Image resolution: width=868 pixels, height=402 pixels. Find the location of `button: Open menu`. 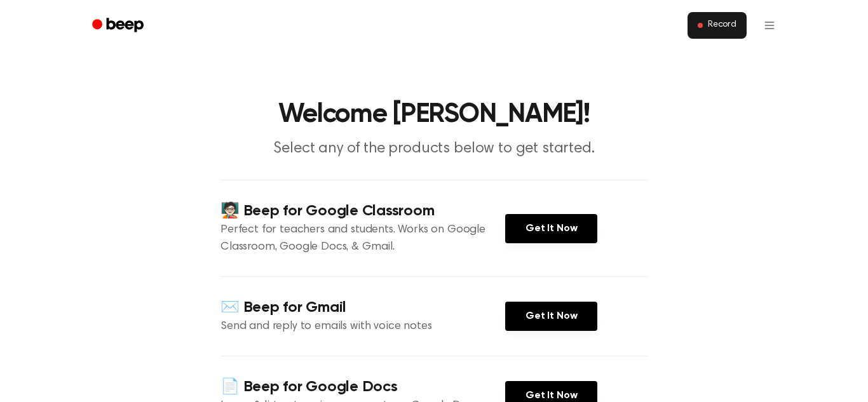

button: Open menu is located at coordinates (770, 25).